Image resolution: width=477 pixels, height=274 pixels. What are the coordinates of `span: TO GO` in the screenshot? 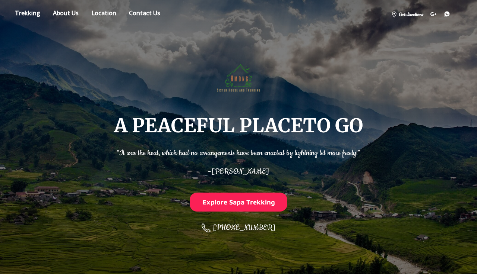 It's located at (333, 126).